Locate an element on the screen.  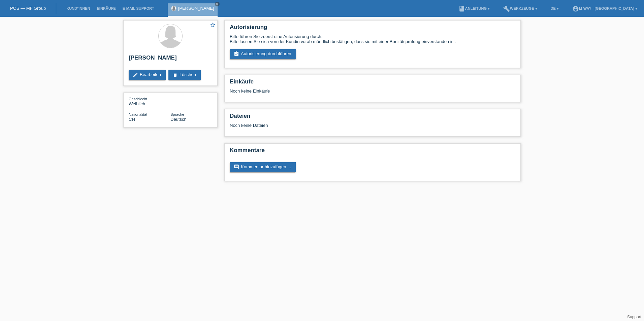
i: account_circle is located at coordinates (576, 9).